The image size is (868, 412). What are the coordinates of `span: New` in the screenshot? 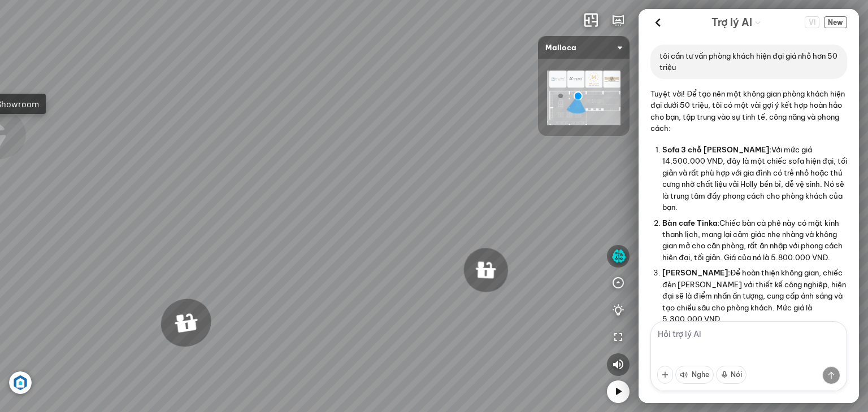 It's located at (836, 22).